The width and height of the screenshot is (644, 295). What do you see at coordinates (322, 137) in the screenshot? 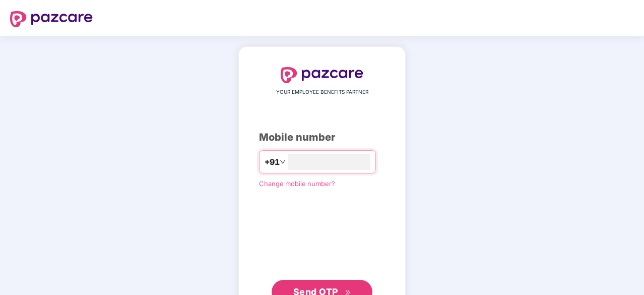
I see `div: Mobile number` at bounding box center [322, 137].